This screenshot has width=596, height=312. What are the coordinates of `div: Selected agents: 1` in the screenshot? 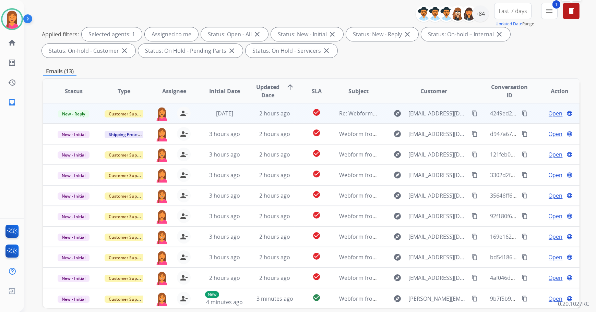 It's located at (112, 34).